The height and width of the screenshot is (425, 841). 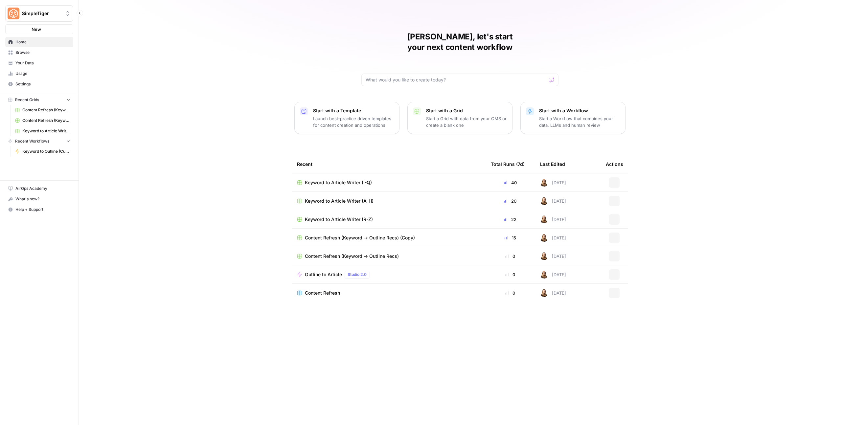 What do you see at coordinates (39, 63) in the screenshot?
I see `a: Your Data` at bounding box center [39, 63].